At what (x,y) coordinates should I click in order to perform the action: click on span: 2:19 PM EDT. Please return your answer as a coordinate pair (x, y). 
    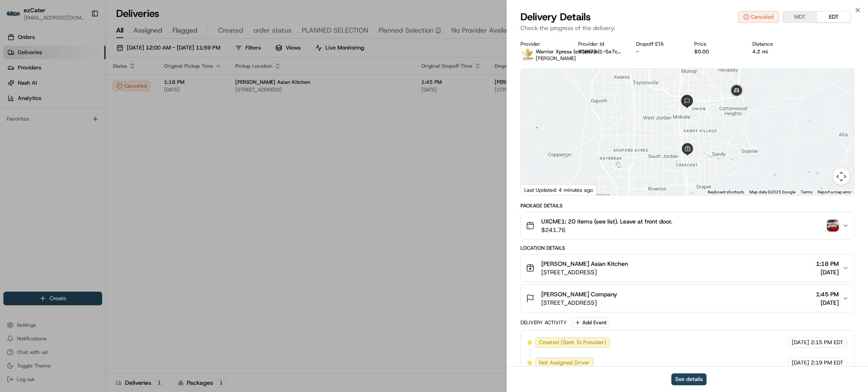
    Looking at the image, I should click on (826, 363).